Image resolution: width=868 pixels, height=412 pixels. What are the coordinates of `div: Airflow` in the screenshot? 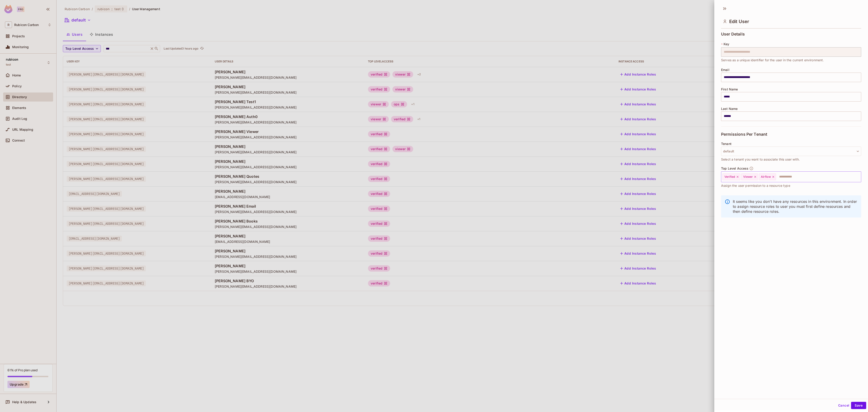 It's located at (767, 177).